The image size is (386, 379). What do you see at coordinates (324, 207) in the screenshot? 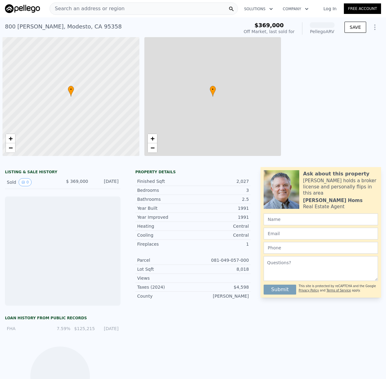
I see `div: Real Estate Agent` at bounding box center [324, 207].